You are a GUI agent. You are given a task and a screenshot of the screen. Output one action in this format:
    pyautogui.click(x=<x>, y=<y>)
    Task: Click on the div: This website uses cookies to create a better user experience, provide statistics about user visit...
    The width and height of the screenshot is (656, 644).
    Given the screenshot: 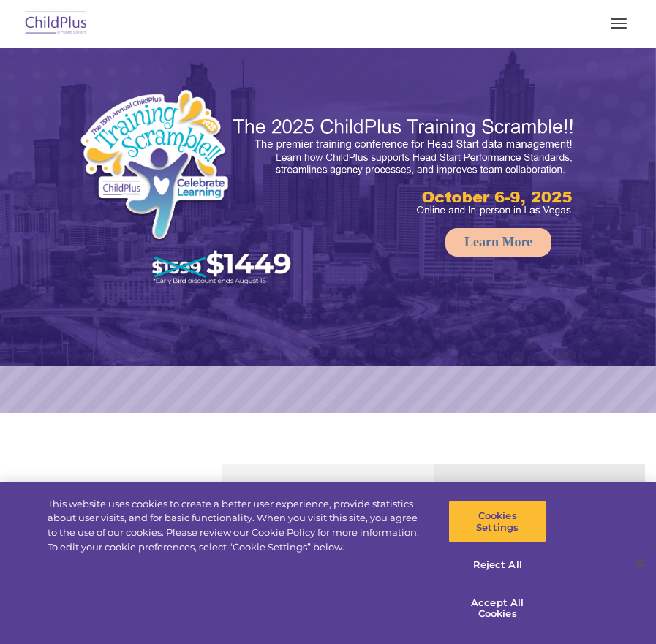 What is the action you would take?
    pyautogui.click(x=237, y=525)
    